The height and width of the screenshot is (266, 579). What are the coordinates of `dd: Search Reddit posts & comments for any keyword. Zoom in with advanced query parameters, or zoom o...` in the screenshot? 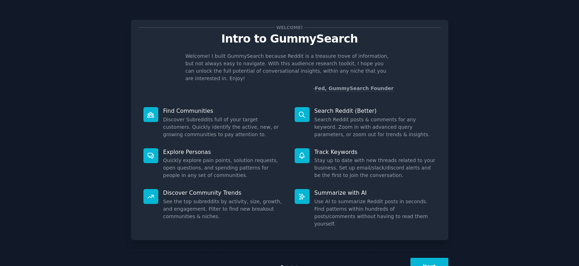 It's located at (375, 127).